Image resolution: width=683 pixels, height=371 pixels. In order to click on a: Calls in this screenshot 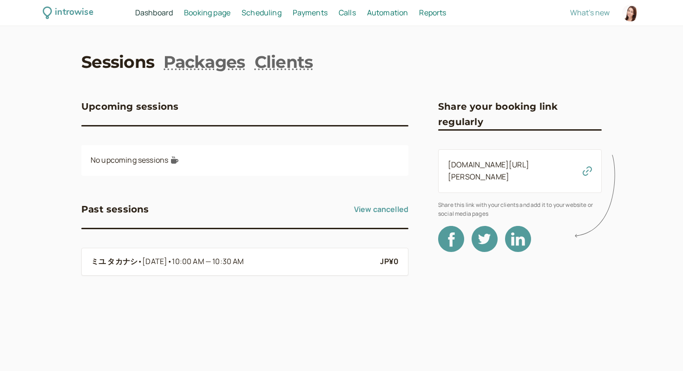, I will do `click(347, 13)`.